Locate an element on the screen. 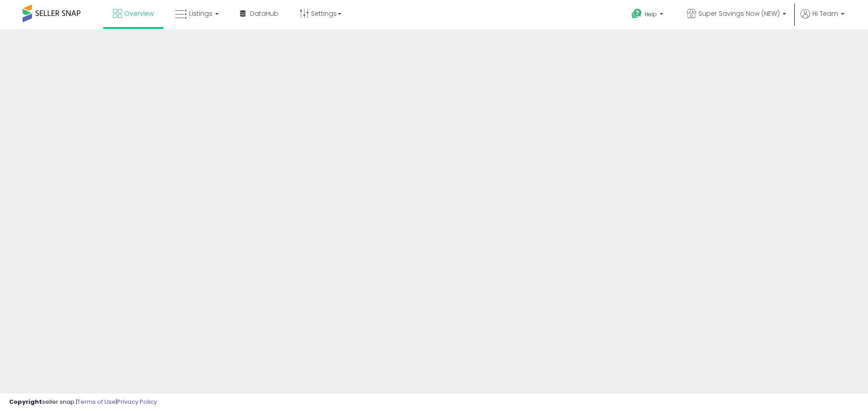  span: DataHub is located at coordinates (264, 14).